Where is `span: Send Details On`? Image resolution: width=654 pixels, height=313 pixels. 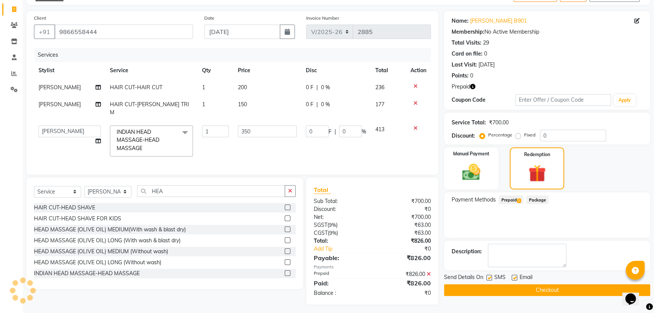 span: Send Details On is located at coordinates (464, 278).